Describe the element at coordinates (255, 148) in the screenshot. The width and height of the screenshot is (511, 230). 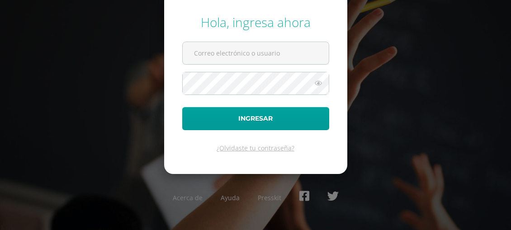
I see `a: ¿Olvidaste tu contraseña?` at that location.